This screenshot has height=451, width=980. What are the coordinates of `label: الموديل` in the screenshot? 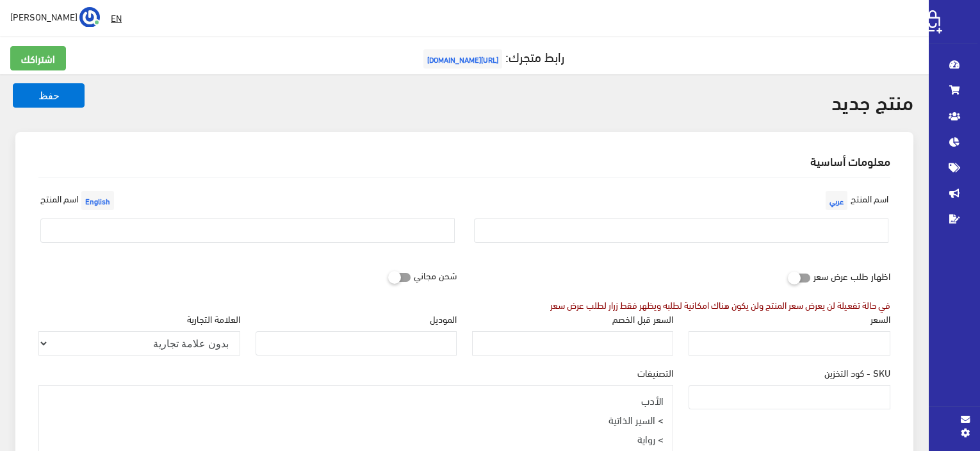 It's located at (443, 320).